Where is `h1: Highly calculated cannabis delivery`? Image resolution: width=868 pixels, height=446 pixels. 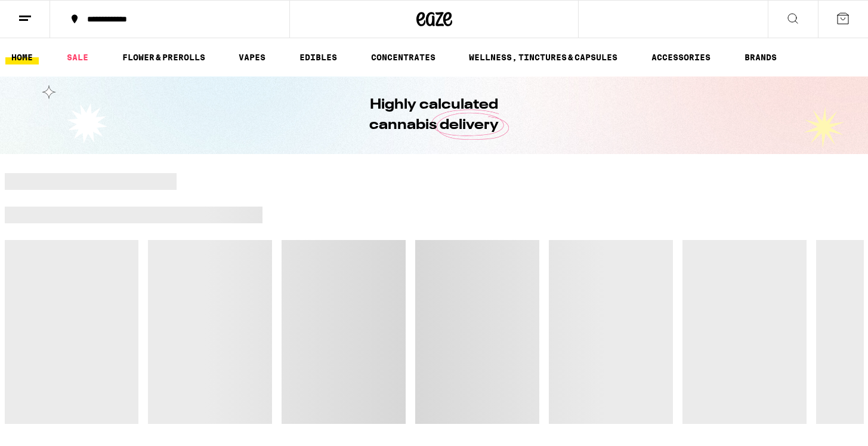 h1: Highly calculated cannabis delivery is located at coordinates (434, 115).